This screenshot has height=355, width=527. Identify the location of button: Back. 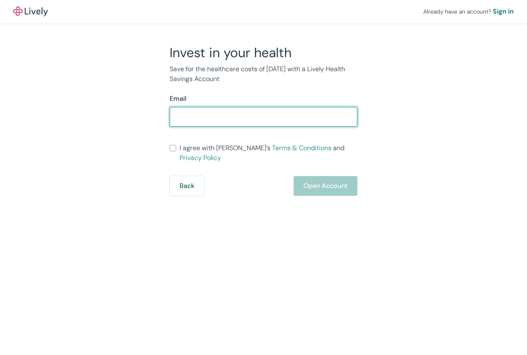
(187, 186).